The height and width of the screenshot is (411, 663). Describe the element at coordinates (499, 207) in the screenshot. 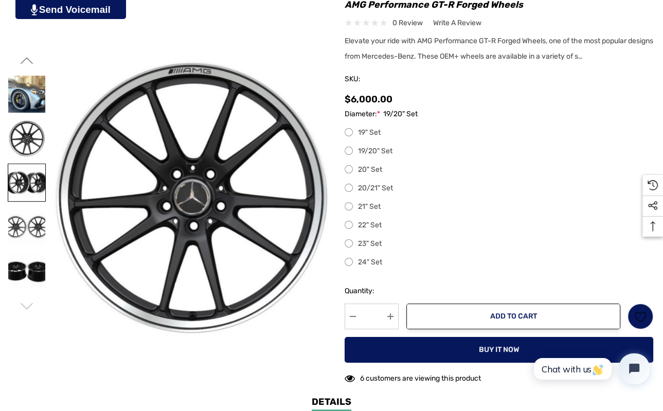

I see `label: 21" Set` at that location.